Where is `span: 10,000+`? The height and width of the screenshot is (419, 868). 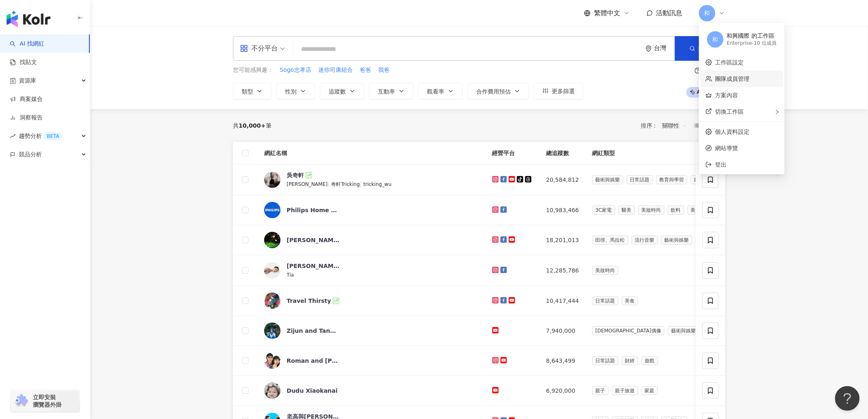
span: 10,000+ is located at coordinates (252, 125).